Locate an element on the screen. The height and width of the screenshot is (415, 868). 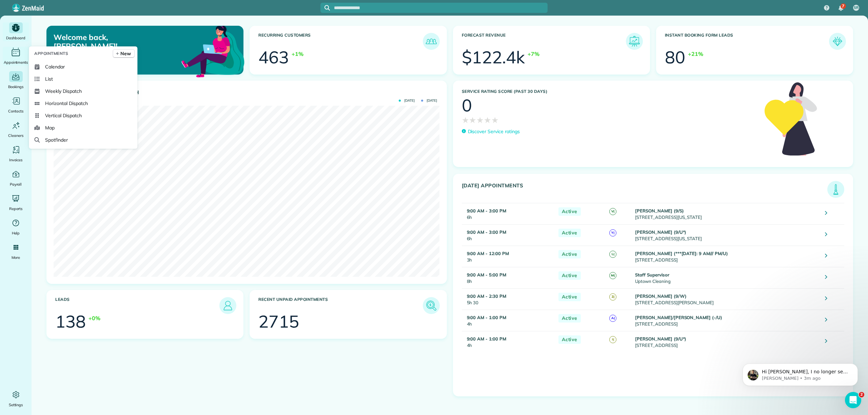
span: More is located at coordinates (15, 257).